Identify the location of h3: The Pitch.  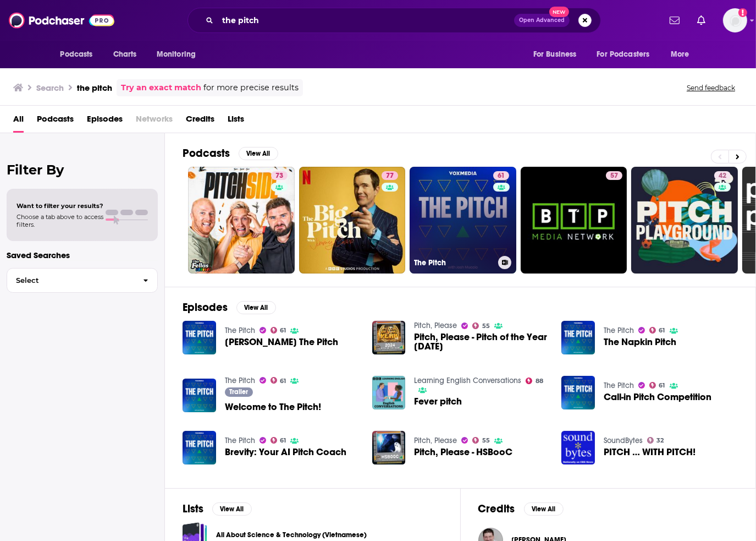
(453, 263).